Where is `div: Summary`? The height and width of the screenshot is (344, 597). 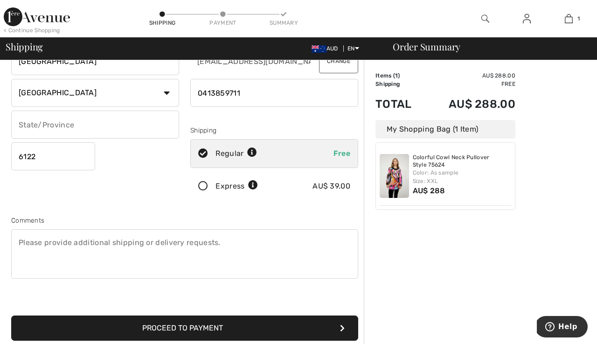 div: Summary is located at coordinates (284, 23).